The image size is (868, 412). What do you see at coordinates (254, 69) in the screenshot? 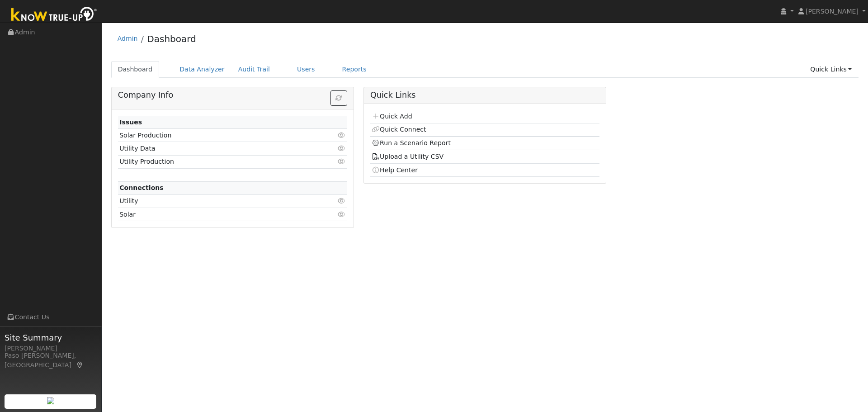
I see `a: Audit Trail` at bounding box center [254, 69].